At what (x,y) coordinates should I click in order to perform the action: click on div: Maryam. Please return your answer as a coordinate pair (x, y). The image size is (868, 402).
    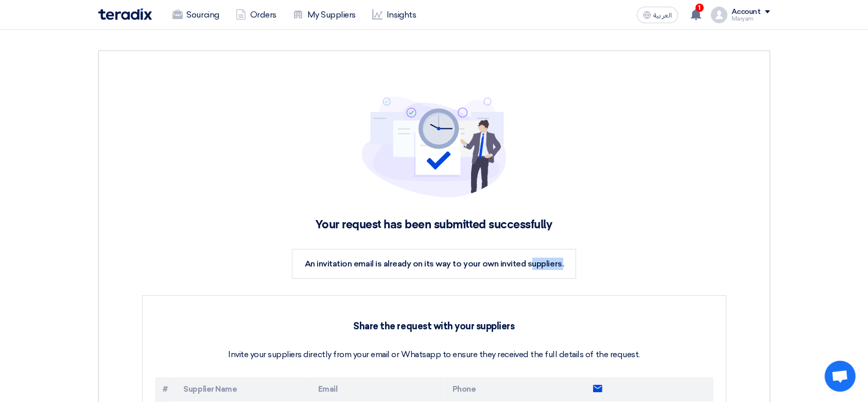
    Looking at the image, I should click on (751, 19).